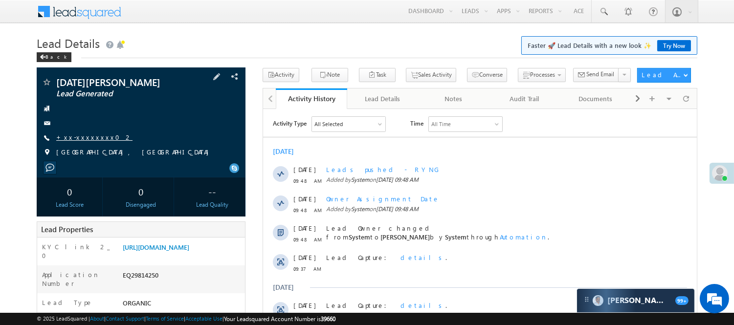 This screenshot has height=325, width=734. I want to click on label: Lead Type, so click(67, 303).